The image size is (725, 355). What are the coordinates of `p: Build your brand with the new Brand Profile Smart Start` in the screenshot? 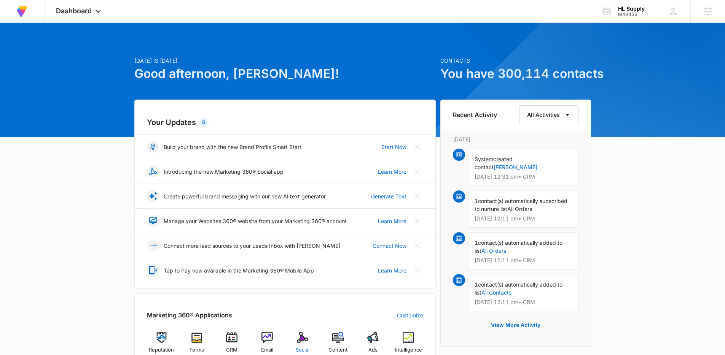 It's located at (232, 147).